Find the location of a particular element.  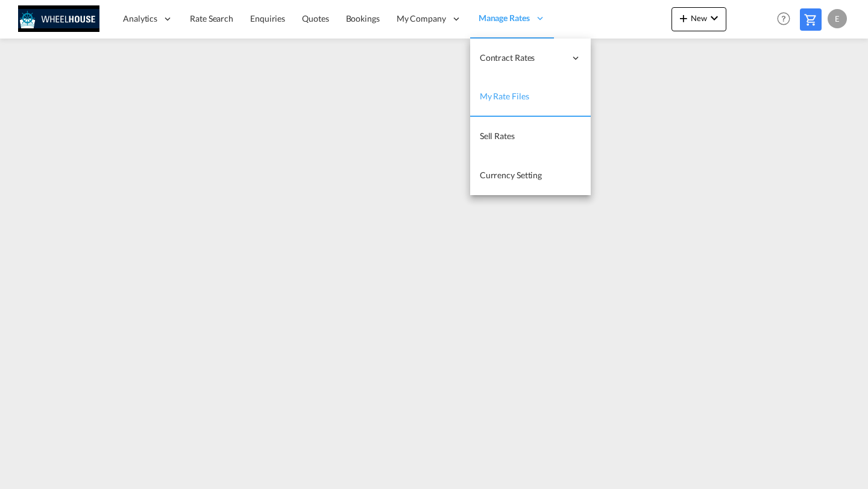

span: Sell Rates is located at coordinates (497, 136).